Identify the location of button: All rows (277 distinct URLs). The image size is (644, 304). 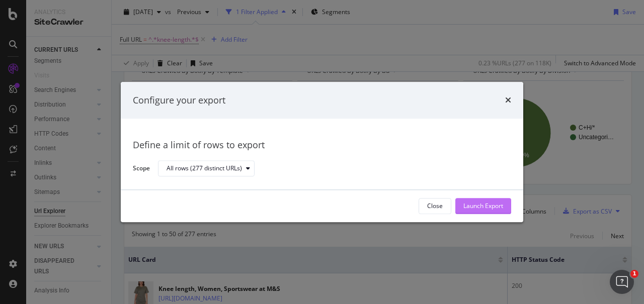
(206, 169).